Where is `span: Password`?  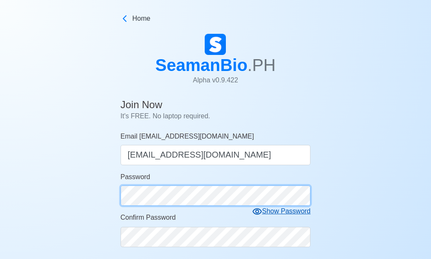
span: Password is located at coordinates (135, 177).